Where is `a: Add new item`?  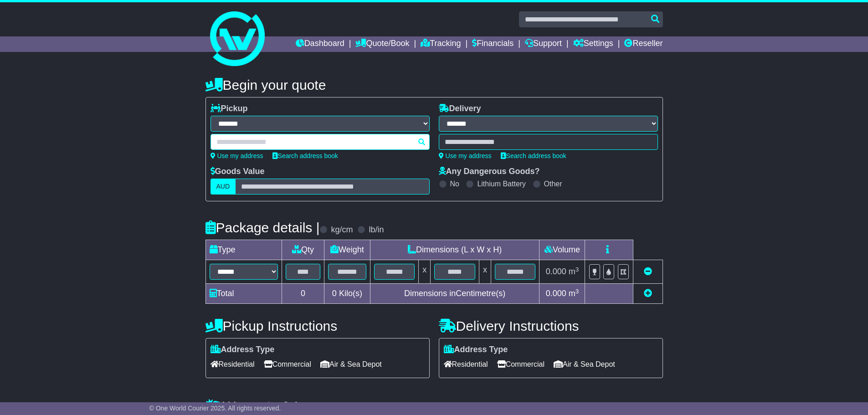
a: Add new item is located at coordinates (648, 293).